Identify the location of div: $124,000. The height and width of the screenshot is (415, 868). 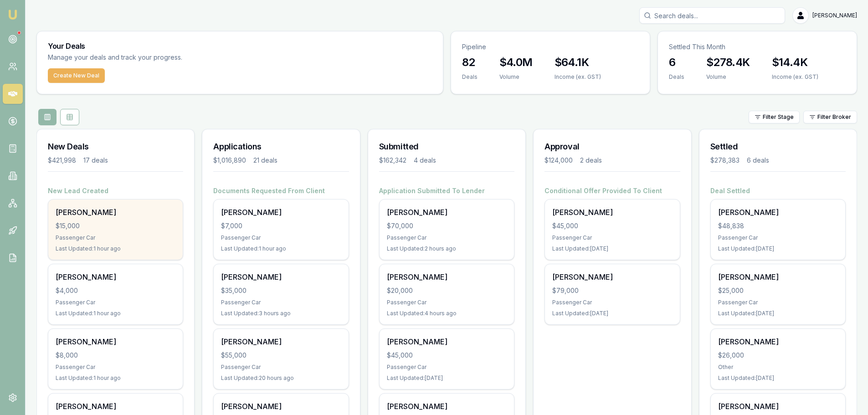
(559, 160).